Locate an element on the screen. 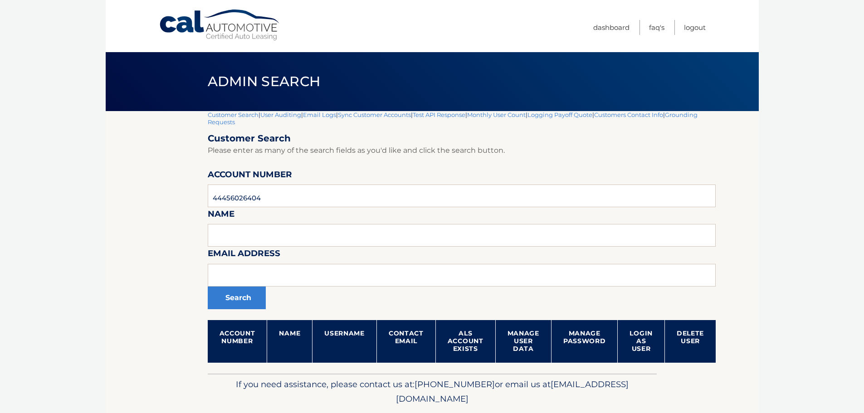 The width and height of the screenshot is (864, 413). th: ALS Account Exists is located at coordinates (465, 341).